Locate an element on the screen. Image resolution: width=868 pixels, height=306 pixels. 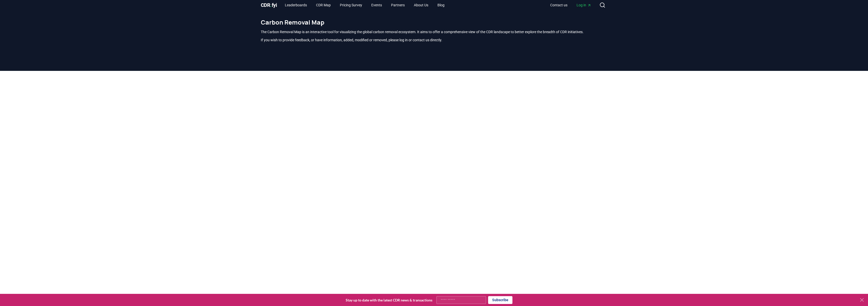
p: If you wish to provide feedback, or have information, added, modified or removed, please log in o... is located at coordinates (434, 40).